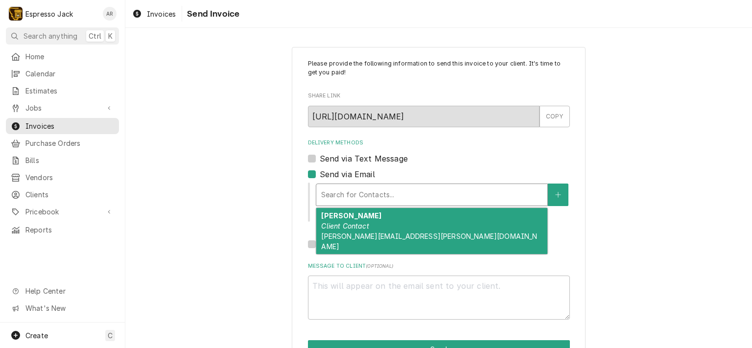  Describe the element at coordinates (438, 291) in the screenshot. I see `div: Message to Client` at that location.